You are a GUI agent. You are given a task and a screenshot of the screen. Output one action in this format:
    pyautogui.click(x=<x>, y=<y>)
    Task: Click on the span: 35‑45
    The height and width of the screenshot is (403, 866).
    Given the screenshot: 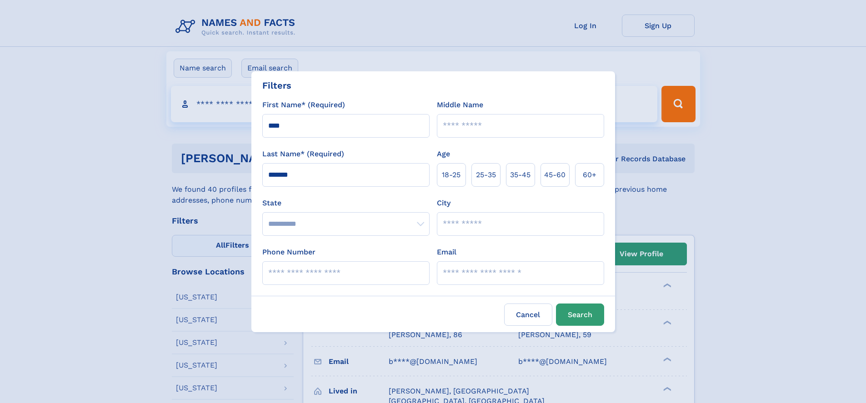 What is the action you would take?
    pyautogui.click(x=520, y=175)
    